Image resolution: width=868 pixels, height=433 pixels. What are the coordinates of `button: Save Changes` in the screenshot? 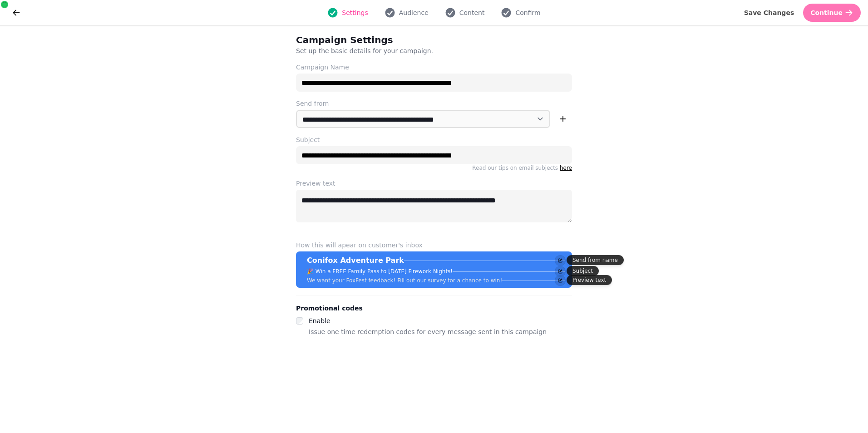 It's located at (769, 13).